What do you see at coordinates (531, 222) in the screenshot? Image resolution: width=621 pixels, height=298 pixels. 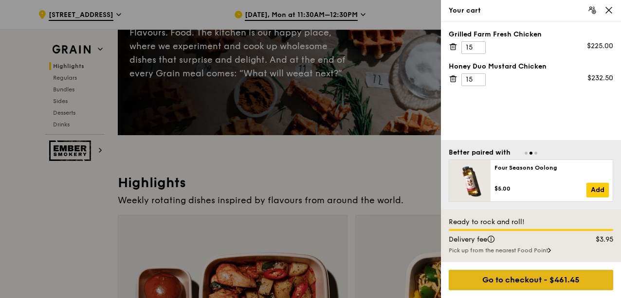 I see `div: Ready to rock and roll!` at bounding box center [531, 222].